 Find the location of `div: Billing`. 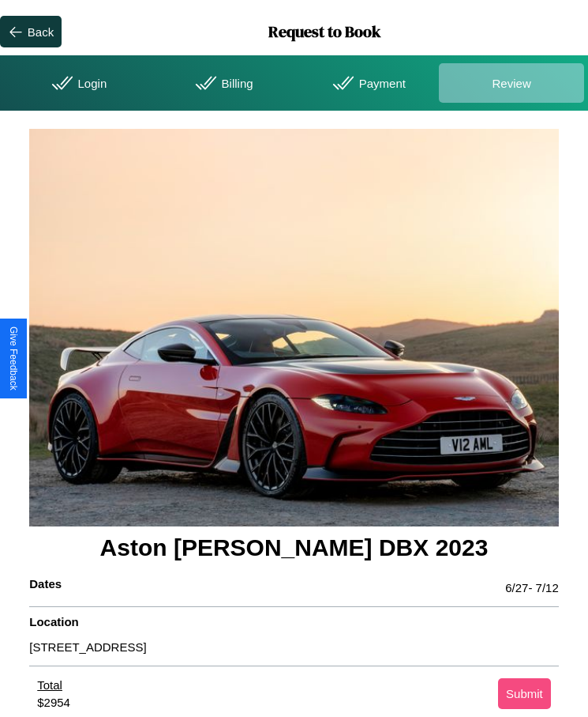

div: Billing is located at coordinates (222, 83).